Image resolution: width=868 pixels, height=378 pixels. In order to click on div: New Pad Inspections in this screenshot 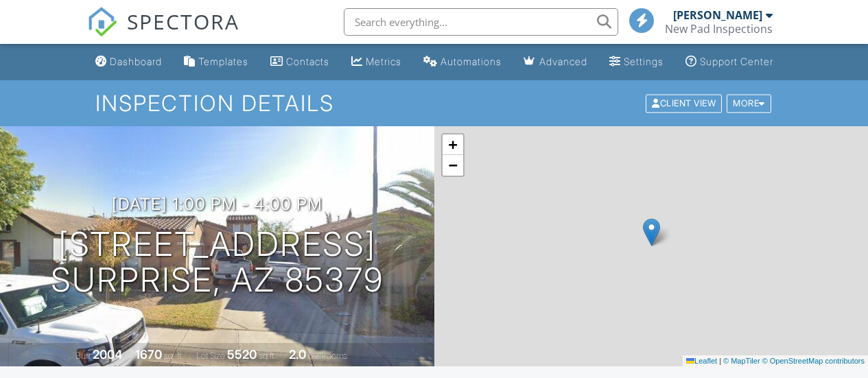, I will do `click(719, 29)`.